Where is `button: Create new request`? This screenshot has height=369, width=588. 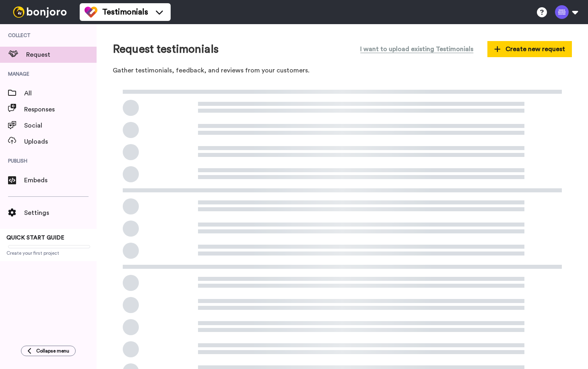
button: Create new request is located at coordinates (529, 49).